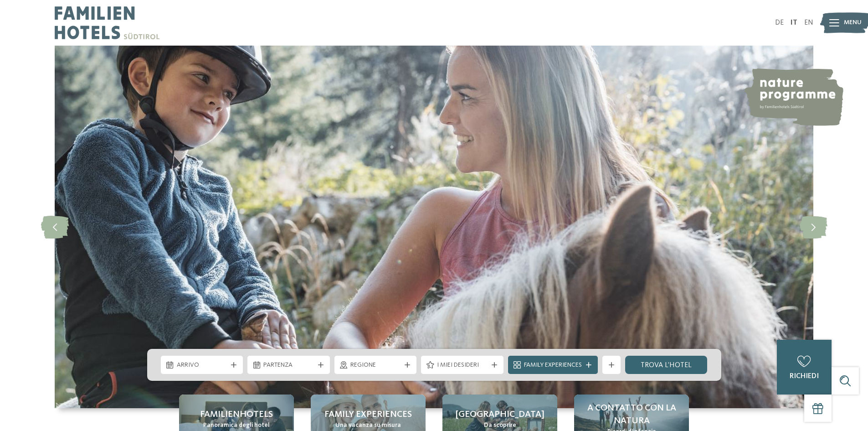 Image resolution: width=868 pixels, height=431 pixels. I want to click on span: Arrivo, so click(201, 365).